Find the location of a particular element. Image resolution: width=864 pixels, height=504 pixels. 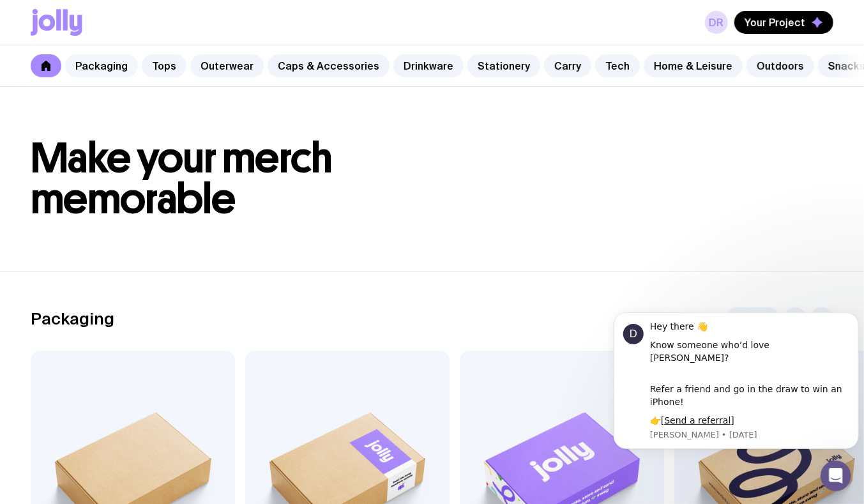

a: Drinkware is located at coordinates (428, 66).